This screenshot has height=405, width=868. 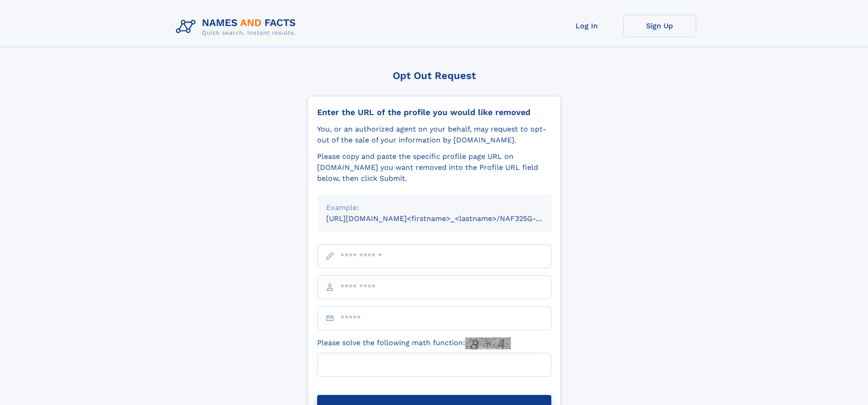 I want to click on a: Log In, so click(x=587, y=25).